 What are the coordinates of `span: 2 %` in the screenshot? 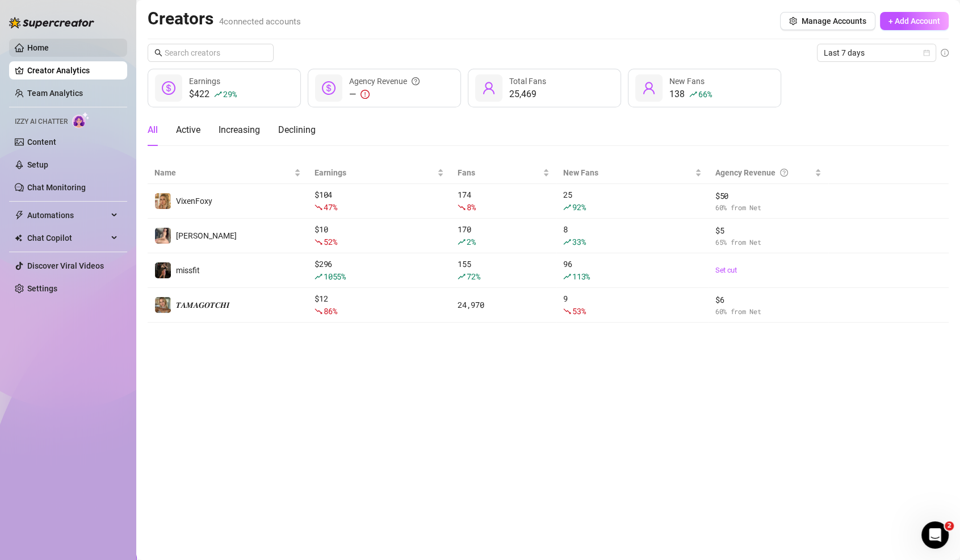 It's located at (471, 241).